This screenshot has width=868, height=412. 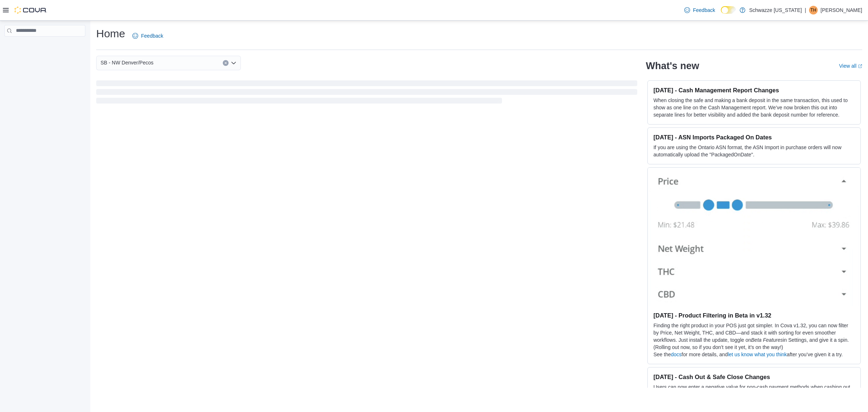 What do you see at coordinates (767, 340) in the screenshot?
I see `em: Beta Features` at bounding box center [767, 340].